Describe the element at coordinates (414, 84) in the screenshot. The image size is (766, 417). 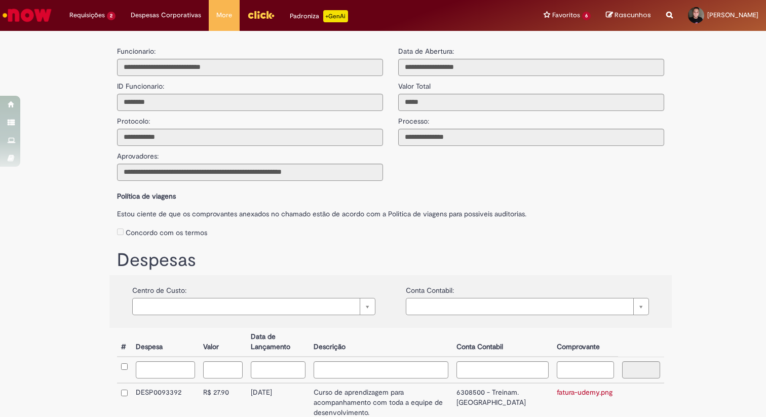
I see `label: Valor Total` at that location.